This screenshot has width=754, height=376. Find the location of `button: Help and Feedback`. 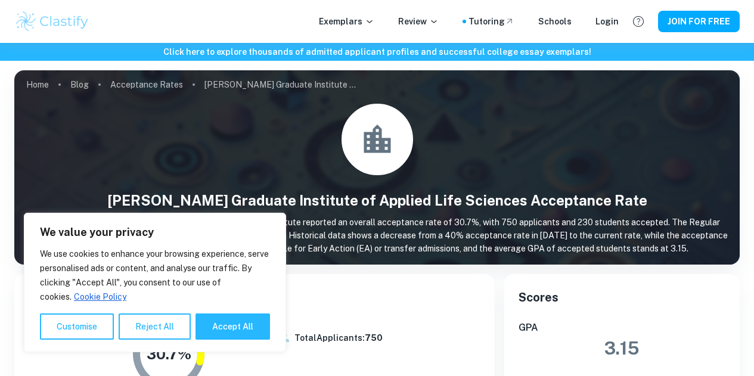

button: Help and Feedback is located at coordinates (638, 21).